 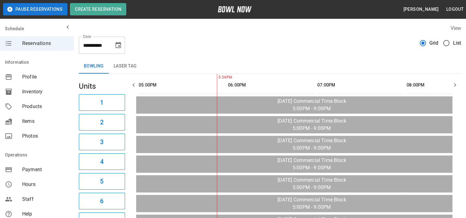 I want to click on span: List, so click(x=456, y=43).